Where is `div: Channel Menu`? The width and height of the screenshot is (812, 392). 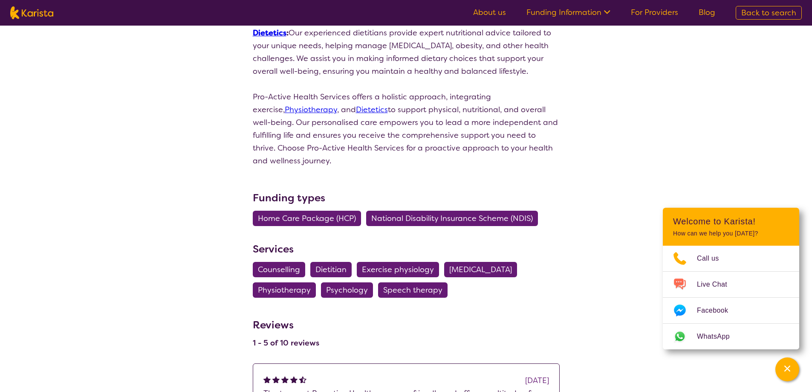 div: Channel Menu is located at coordinates (731, 278).